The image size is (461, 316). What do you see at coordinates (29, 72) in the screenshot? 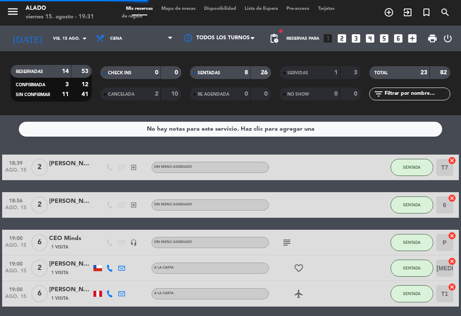
I see `span: RESERVADAS` at bounding box center [29, 72].